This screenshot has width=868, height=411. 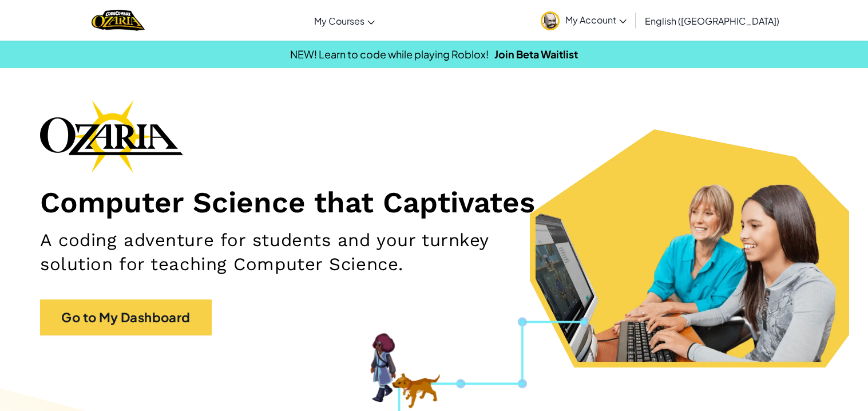 I want to click on a: Go to My Dashboard, so click(x=126, y=317).